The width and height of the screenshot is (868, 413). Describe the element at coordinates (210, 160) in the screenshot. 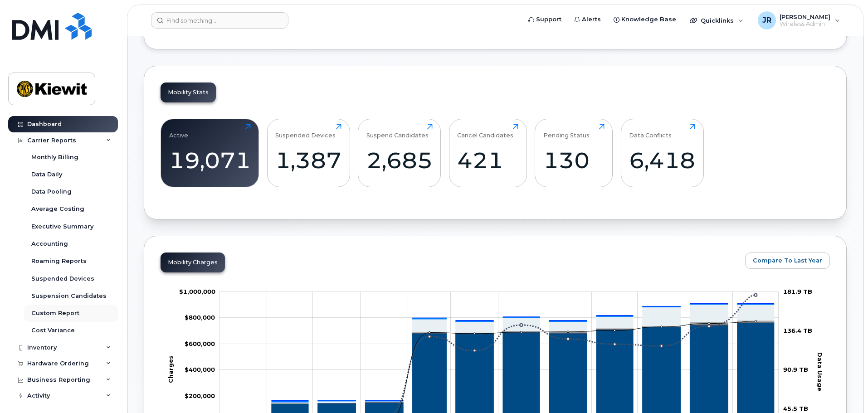

I see `div: 19,071` at that location.